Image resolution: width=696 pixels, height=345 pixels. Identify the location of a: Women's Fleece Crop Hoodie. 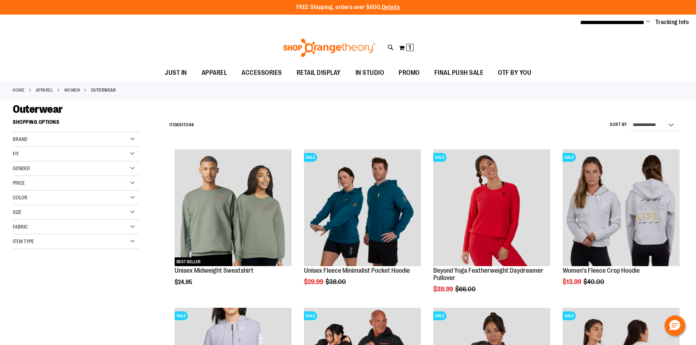
(601, 271).